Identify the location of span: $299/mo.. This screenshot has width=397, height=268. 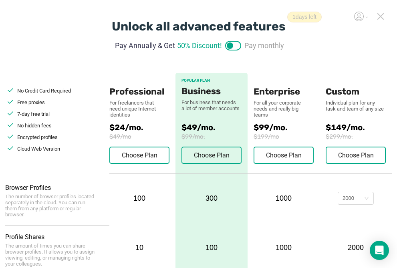
(358, 137).